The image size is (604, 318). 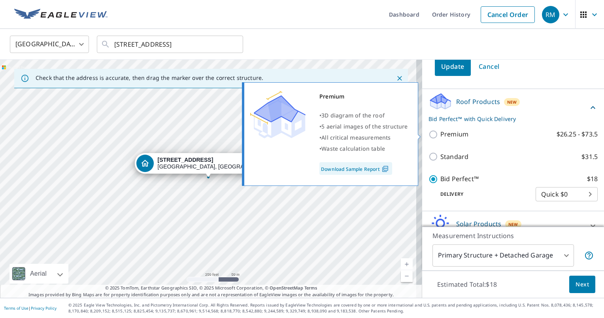 What do you see at coordinates (590, 157) in the screenshot?
I see `p: $31.5` at bounding box center [590, 157].